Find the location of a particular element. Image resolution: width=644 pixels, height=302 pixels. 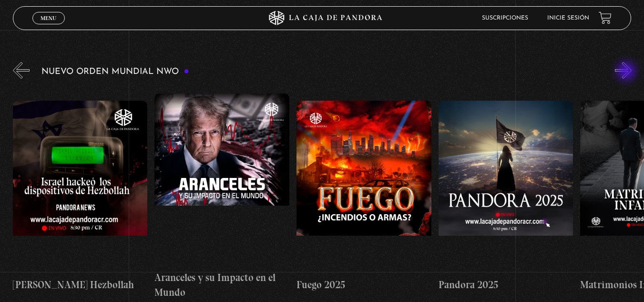

span: Menu is located at coordinates (48, 18).